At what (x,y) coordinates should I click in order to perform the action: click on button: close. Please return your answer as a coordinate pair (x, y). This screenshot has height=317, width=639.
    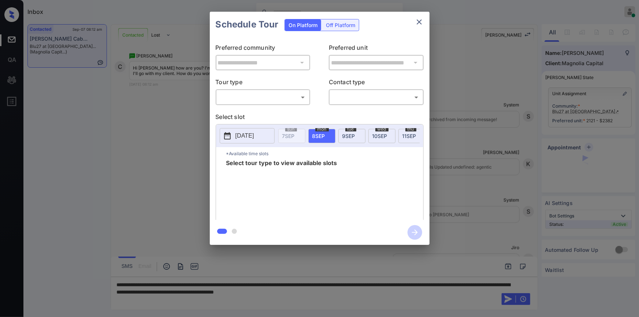
    Looking at the image, I should click on (419, 22).